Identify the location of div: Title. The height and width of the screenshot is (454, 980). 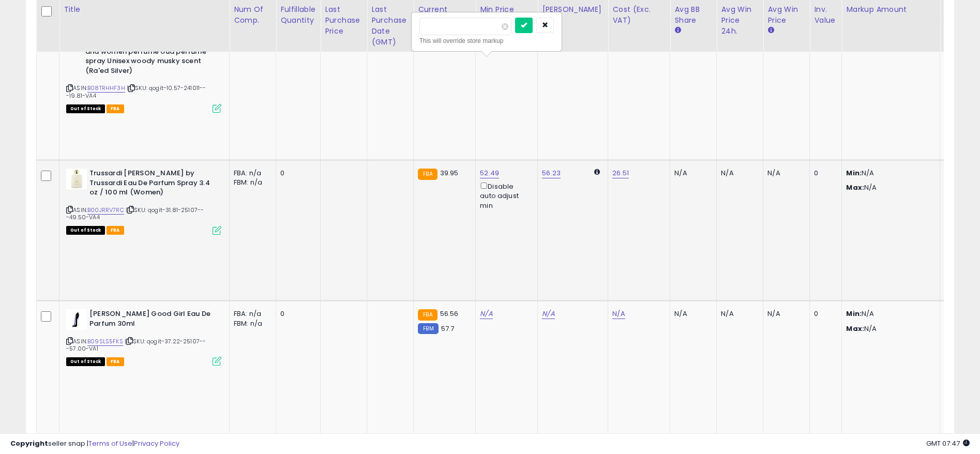
(144, 9).